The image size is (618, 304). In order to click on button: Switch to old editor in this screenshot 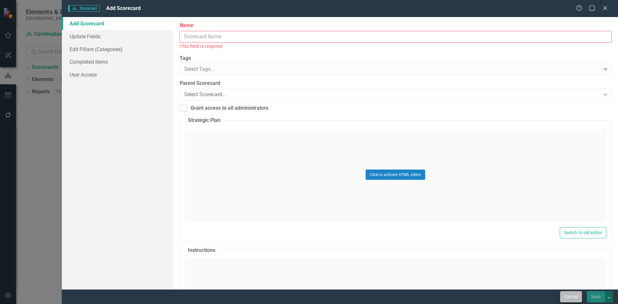, I will do `click(583, 233)`.